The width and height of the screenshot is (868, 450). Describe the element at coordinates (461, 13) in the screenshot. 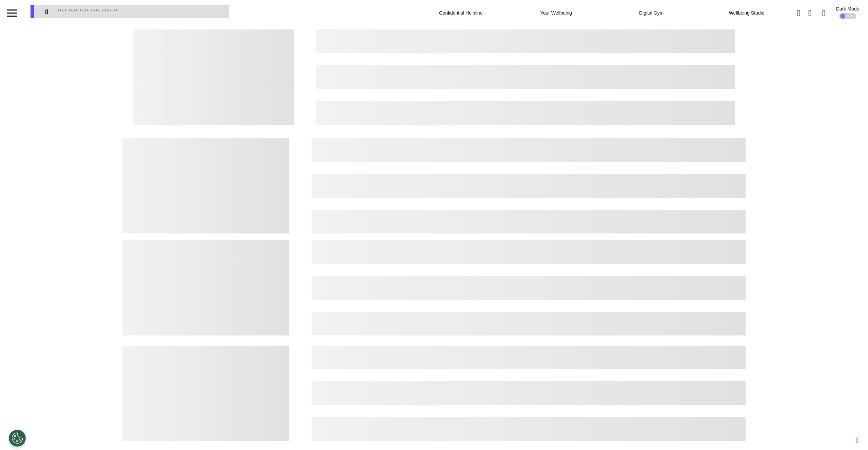

I see `div: Confidential Helpline` at that location.